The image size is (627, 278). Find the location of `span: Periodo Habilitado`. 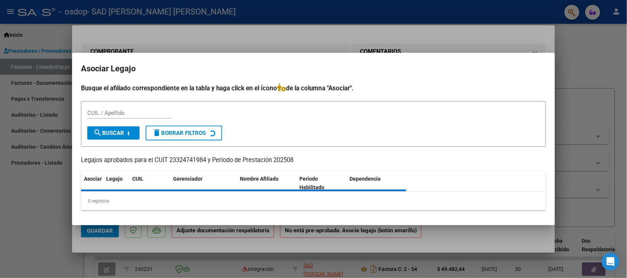

span: Periodo Habilitado is located at coordinates (312, 183).